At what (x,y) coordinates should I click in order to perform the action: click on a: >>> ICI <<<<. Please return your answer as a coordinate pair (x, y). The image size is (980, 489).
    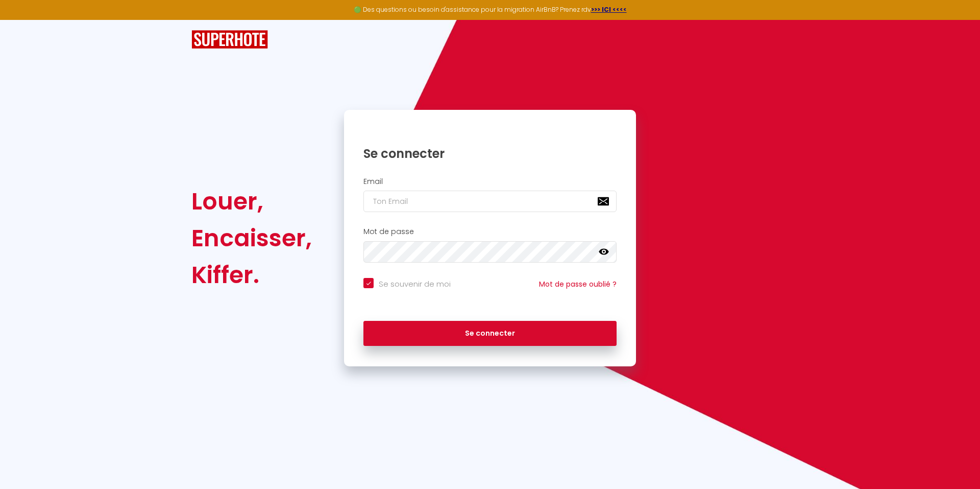
    Looking at the image, I should click on (609, 9).